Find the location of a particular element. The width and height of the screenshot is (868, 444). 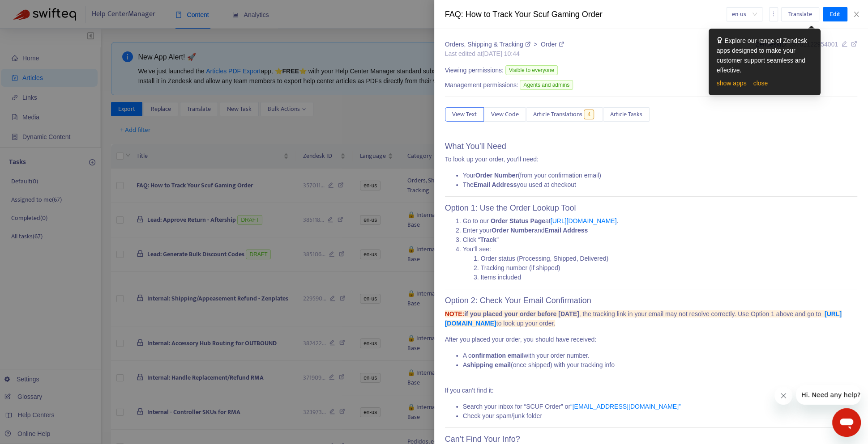

strong: Track is located at coordinates (488, 240).